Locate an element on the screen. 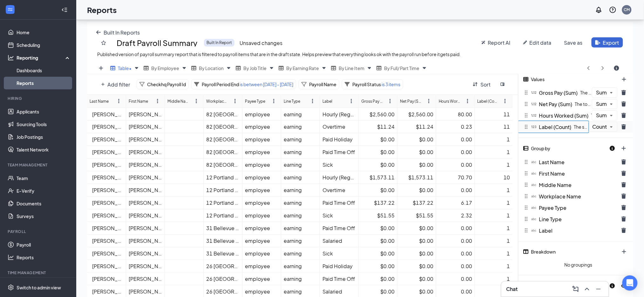  div: Workplace Name is located at coordinates (568, 196).